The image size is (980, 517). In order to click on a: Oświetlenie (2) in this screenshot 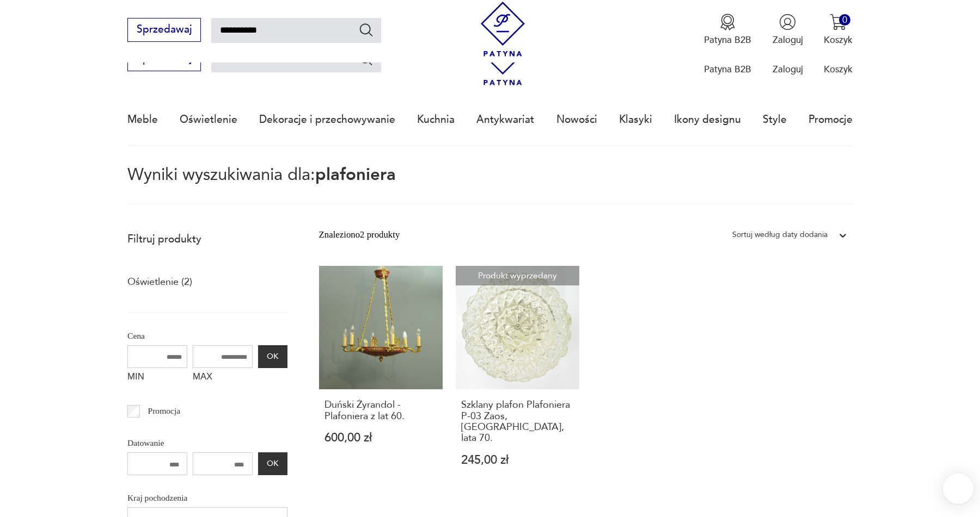, I will do `click(159, 282)`.